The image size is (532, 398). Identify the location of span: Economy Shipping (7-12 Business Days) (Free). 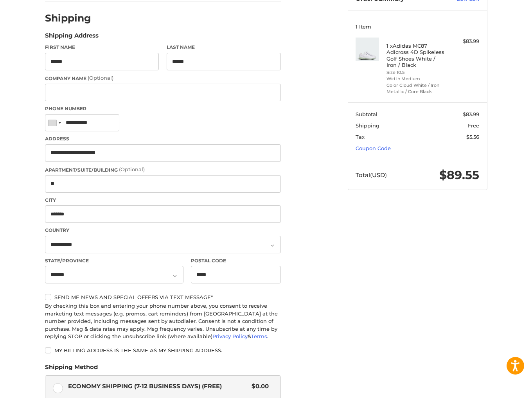
(158, 387).